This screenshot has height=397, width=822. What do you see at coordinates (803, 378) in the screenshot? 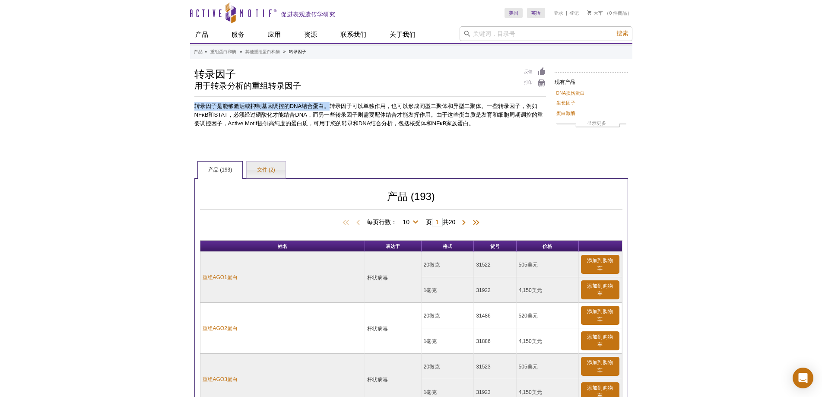
I see `div: 打开 Intercom Messenger` at bounding box center [803, 378].